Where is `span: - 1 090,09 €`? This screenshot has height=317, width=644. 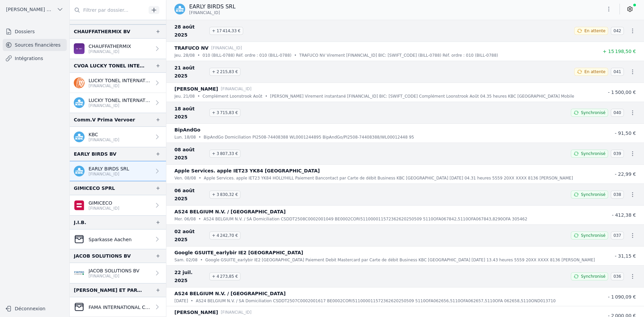
span: - 1 090,09 € is located at coordinates (622, 297).